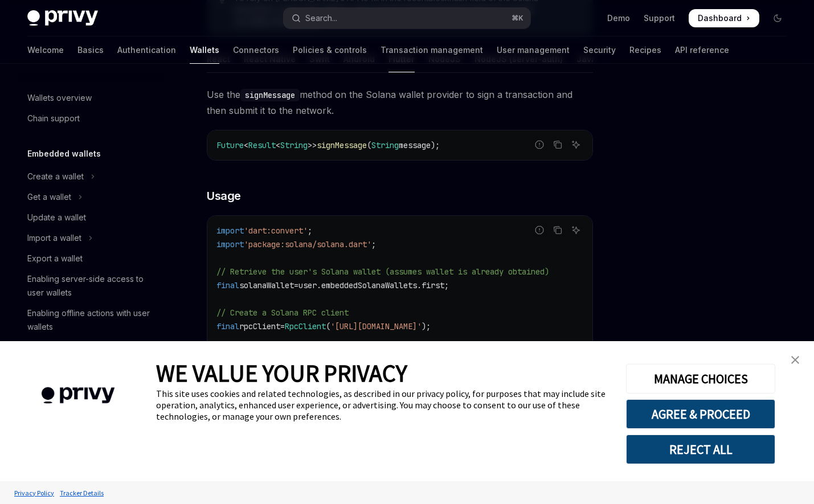 This screenshot has width=814, height=504. Describe the element at coordinates (619, 18) in the screenshot. I see `a: Demo` at that location.